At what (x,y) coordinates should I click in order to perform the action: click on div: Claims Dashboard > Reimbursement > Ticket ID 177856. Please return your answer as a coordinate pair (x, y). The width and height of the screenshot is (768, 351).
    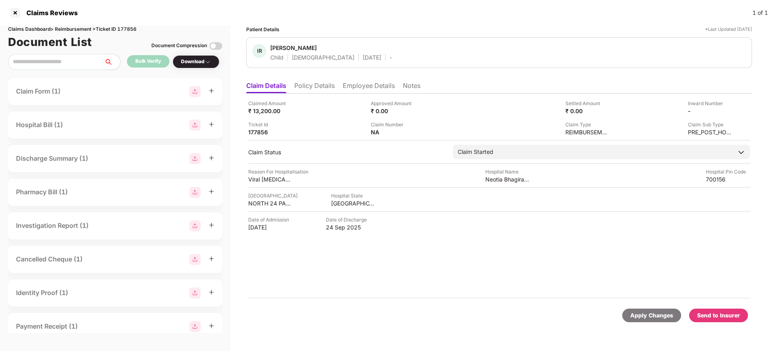
    Looking at the image, I should click on (115, 29).